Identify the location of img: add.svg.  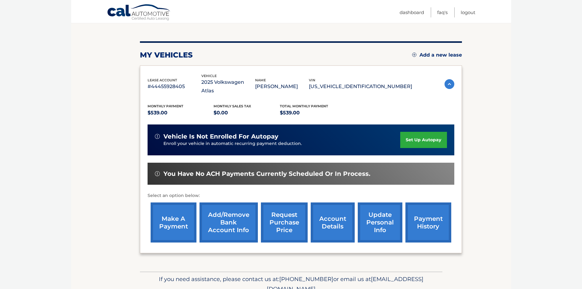
(414, 55).